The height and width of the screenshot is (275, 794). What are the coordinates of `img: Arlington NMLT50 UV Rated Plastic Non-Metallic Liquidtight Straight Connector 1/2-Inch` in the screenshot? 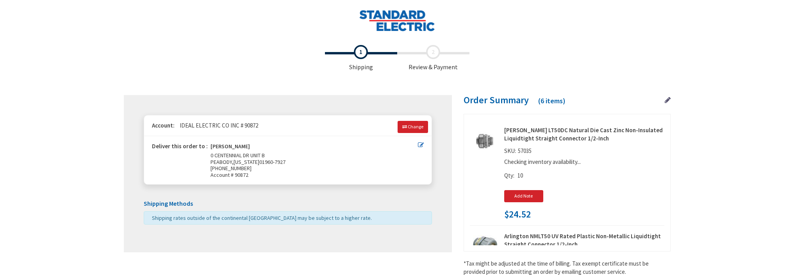 It's located at (485, 247).